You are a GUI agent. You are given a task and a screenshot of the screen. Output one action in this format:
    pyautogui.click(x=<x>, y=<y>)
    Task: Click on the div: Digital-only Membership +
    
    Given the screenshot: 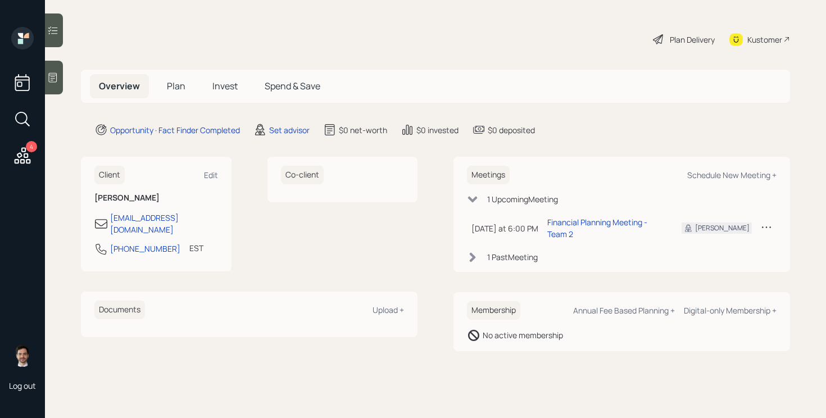 What is the action you would take?
    pyautogui.click(x=730, y=310)
    